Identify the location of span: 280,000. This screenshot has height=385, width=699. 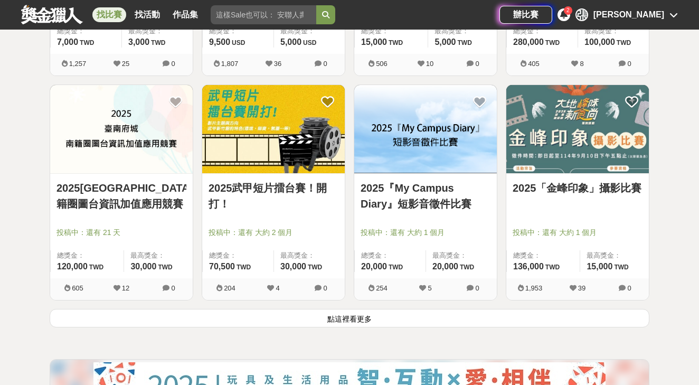
(528, 42).